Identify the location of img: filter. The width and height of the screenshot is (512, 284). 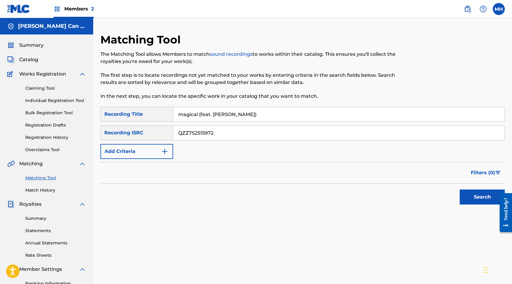
(497, 173).